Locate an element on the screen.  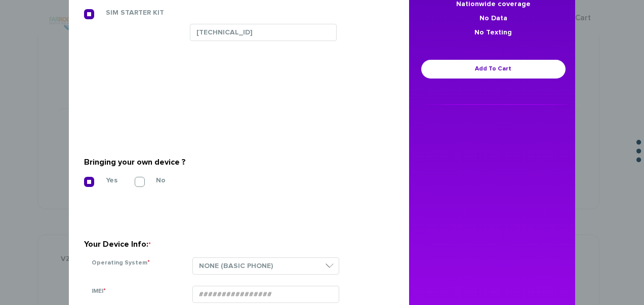
label: Yes is located at coordinates (104, 181).